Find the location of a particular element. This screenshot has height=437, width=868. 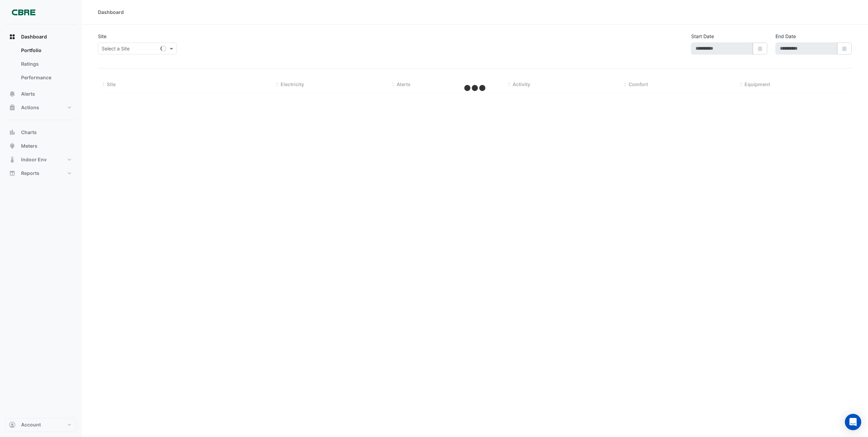

button: Indoor Env is located at coordinates (41, 160).